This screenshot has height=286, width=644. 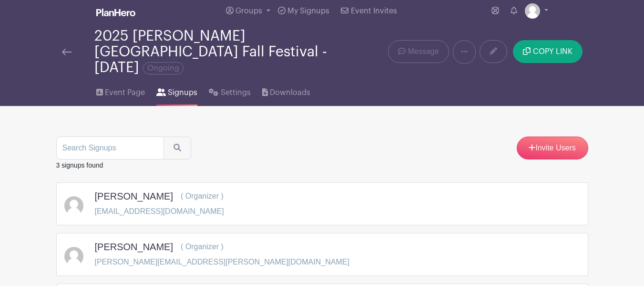 I want to click on span: Signups, so click(x=182, y=92).